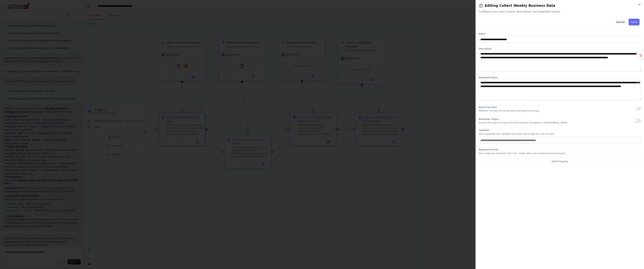  Describe the element at coordinates (489, 119) in the screenshot. I see `span: Markdown Output` at that location.